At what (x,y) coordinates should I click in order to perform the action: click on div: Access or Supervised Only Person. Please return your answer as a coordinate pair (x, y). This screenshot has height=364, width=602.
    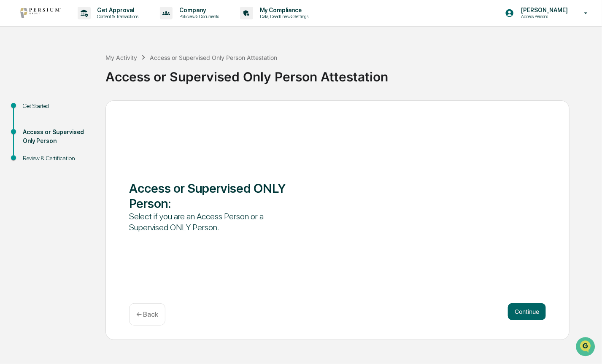
    Looking at the image, I should click on (57, 137).